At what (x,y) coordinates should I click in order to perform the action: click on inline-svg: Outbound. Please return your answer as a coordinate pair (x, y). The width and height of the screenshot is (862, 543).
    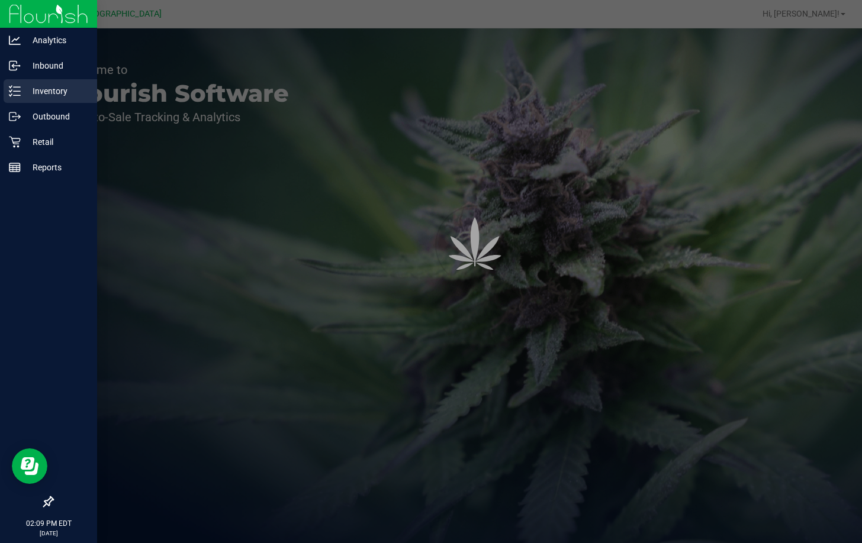
    Looking at the image, I should click on (15, 117).